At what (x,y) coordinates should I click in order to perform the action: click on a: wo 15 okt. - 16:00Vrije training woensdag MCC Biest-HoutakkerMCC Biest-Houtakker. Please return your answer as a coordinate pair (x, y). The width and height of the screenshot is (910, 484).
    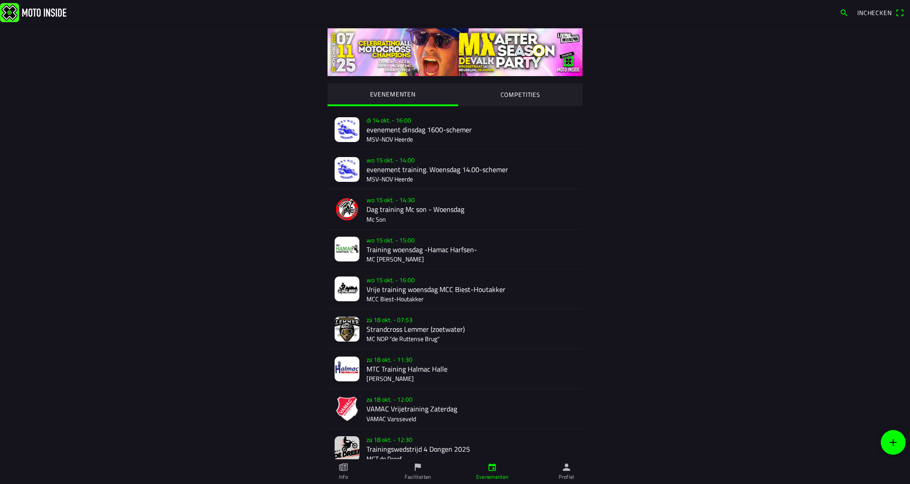
    Looking at the image, I should click on (455, 290).